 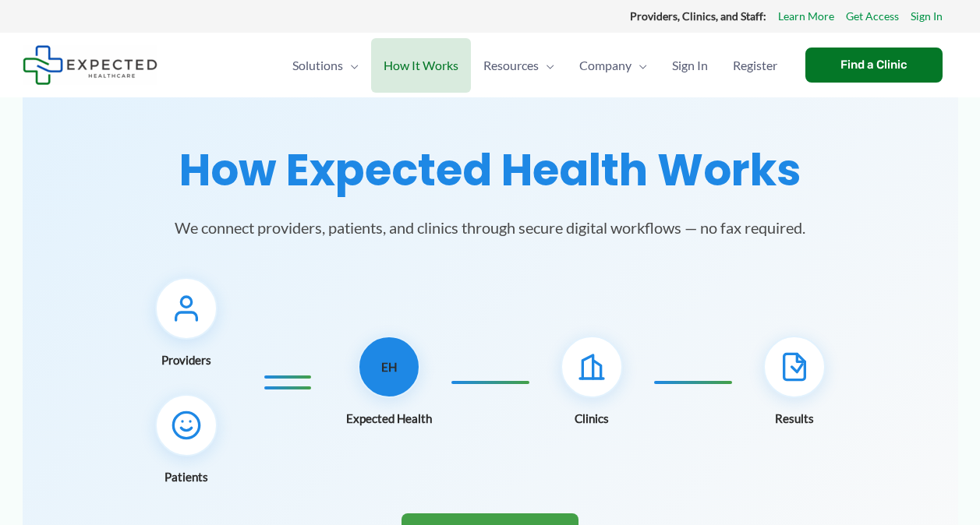 I want to click on a: SolutionsMenu Toggle, so click(x=325, y=66).